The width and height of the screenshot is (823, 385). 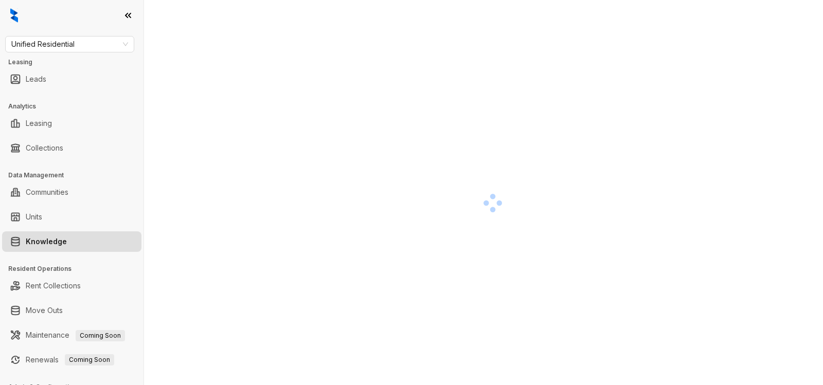 What do you see at coordinates (70, 360) in the screenshot?
I see `a: RenewalsComing Soon` at bounding box center [70, 360].